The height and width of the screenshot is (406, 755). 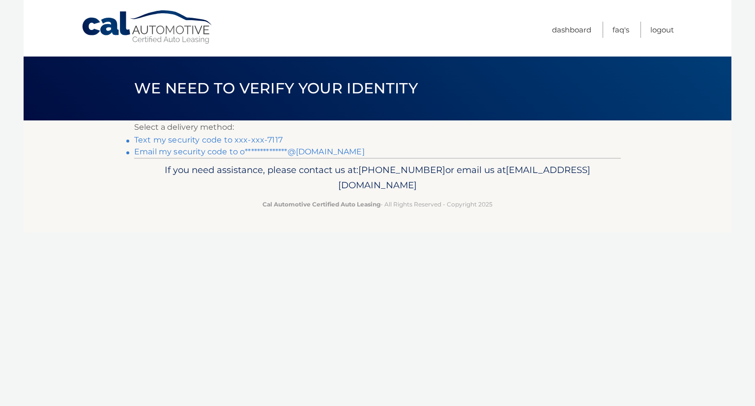 What do you see at coordinates (662, 30) in the screenshot?
I see `a: Logout` at bounding box center [662, 30].